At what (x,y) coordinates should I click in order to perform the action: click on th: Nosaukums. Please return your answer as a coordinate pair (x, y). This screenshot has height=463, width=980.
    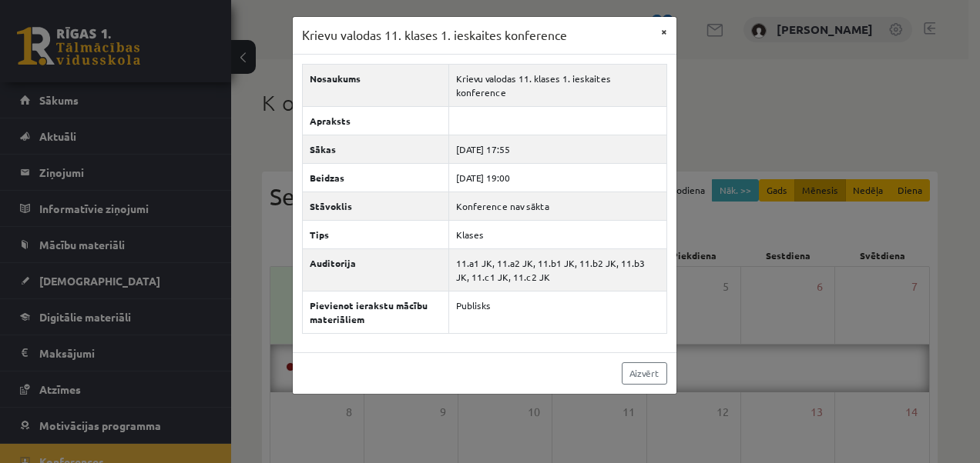
    Looking at the image, I should click on (375, 85).